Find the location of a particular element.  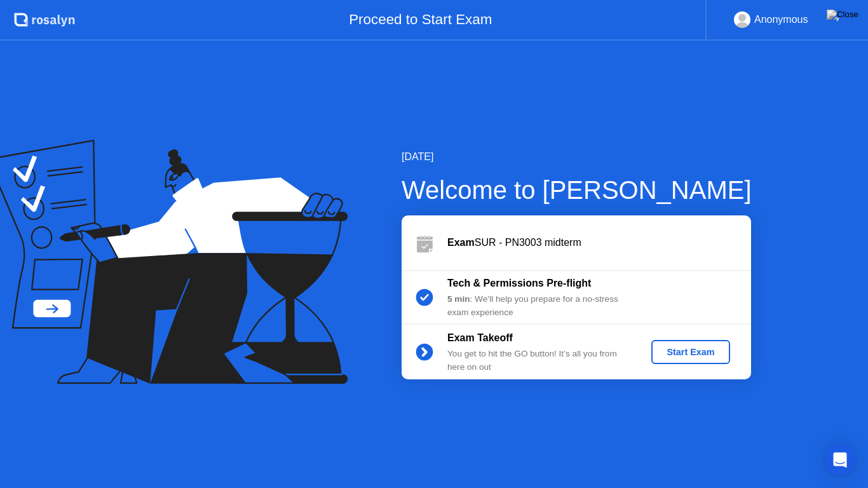

b: Exam is located at coordinates (461, 242).